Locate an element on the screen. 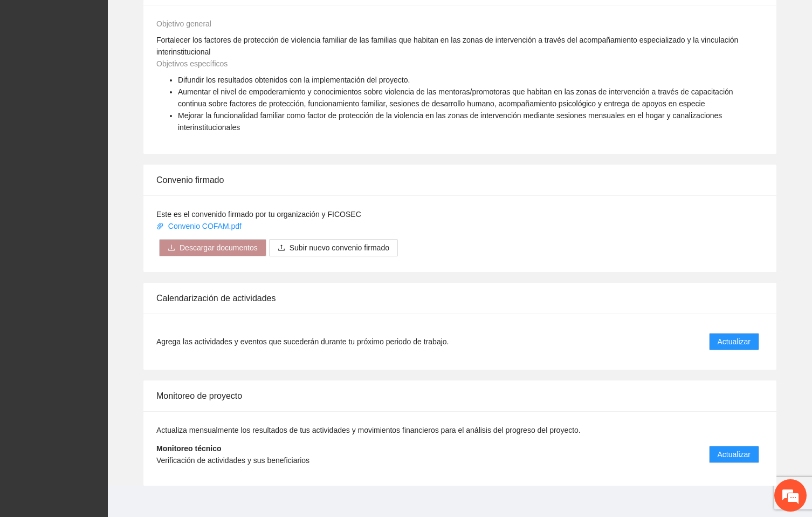 Image resolution: width=812 pixels, height=517 pixels. div: Chatee con nosotros ahora is located at coordinates (118, 62).